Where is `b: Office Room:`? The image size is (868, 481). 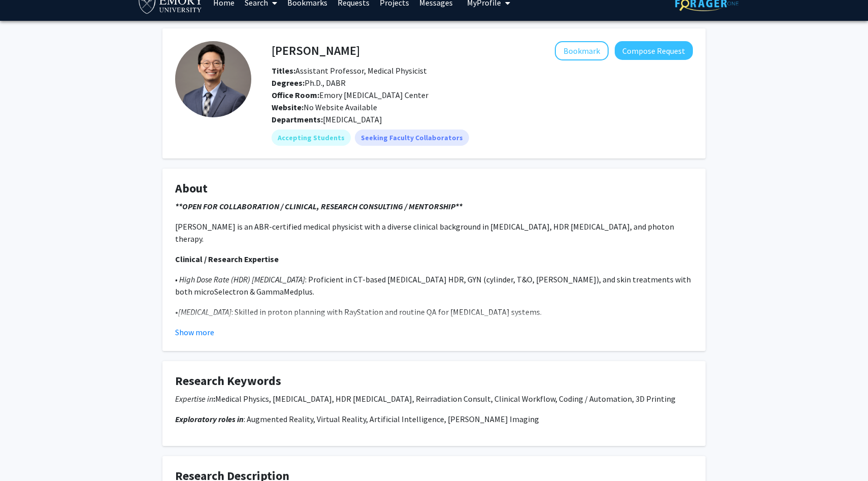 b: Office Room: is located at coordinates (295, 95).